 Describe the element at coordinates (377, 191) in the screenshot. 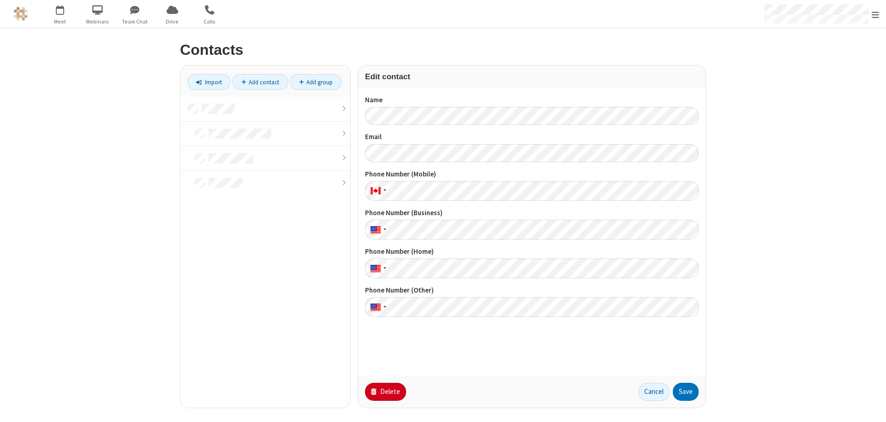

I see `div: Canada: + 1` at that location.